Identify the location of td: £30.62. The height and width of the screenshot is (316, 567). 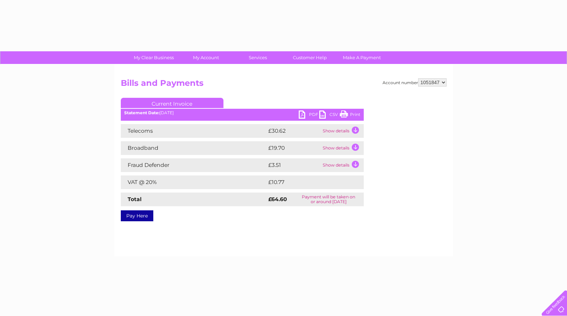
(294, 131).